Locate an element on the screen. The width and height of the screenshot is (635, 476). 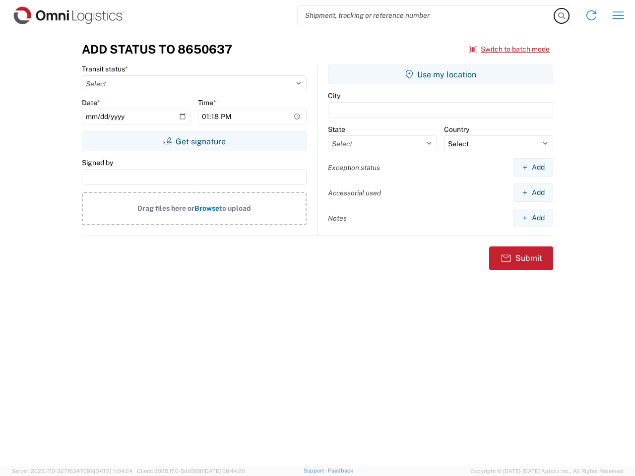
span: to upload is located at coordinates (235, 208).